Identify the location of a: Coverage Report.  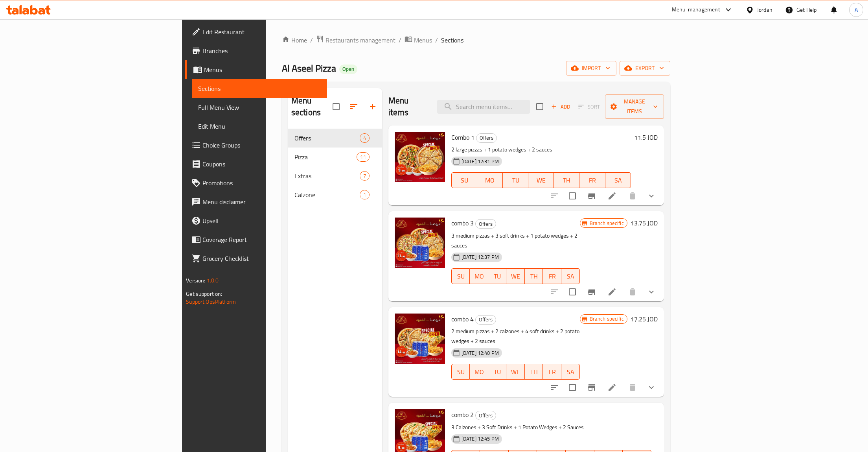
(256, 239).